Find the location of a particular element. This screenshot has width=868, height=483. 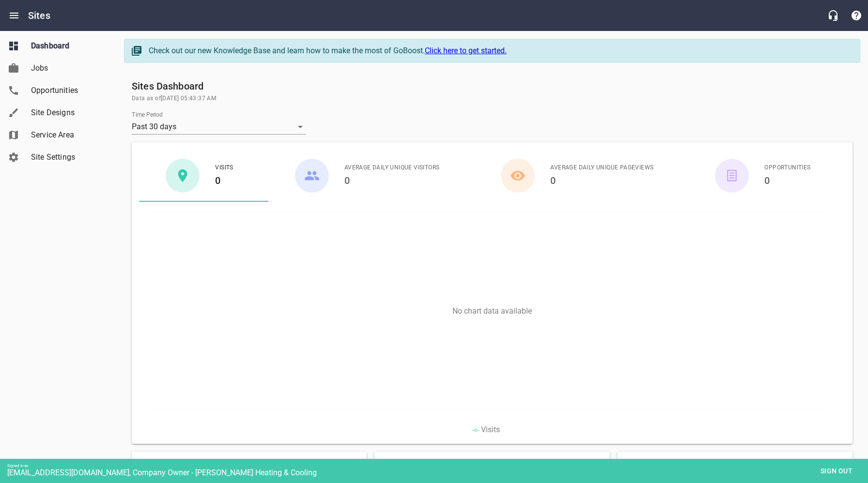

span: Average Daily Unique Pageviews is located at coordinates (601, 168).